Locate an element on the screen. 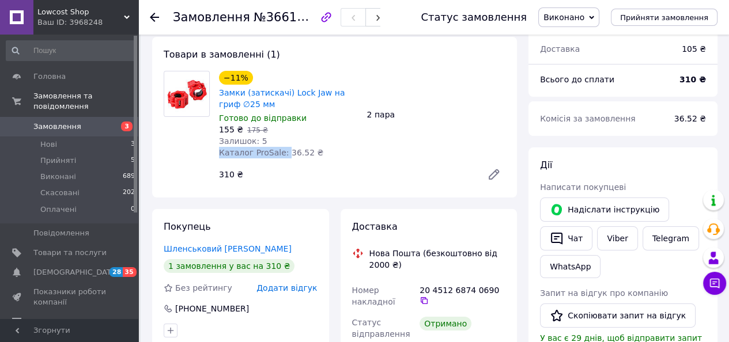 This screenshot has width=729, height=342. span: Нові is located at coordinates (48, 145).